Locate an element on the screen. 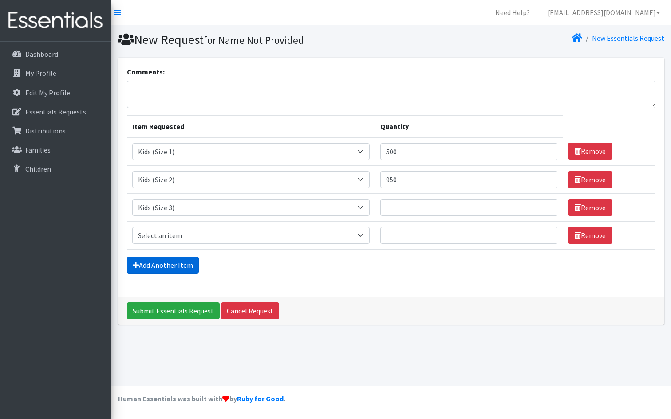 The height and width of the screenshot is (419, 671). h1: New Request is located at coordinates (253, 39).